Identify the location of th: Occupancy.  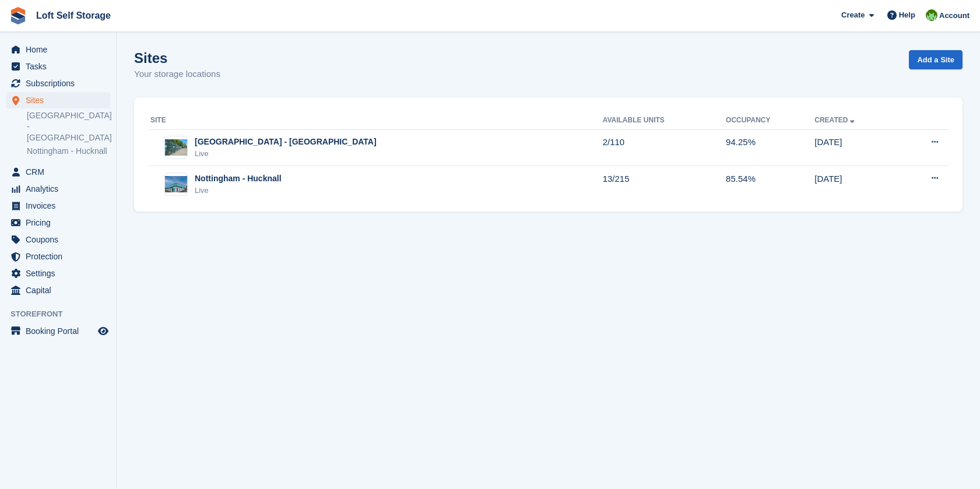
(770, 120).